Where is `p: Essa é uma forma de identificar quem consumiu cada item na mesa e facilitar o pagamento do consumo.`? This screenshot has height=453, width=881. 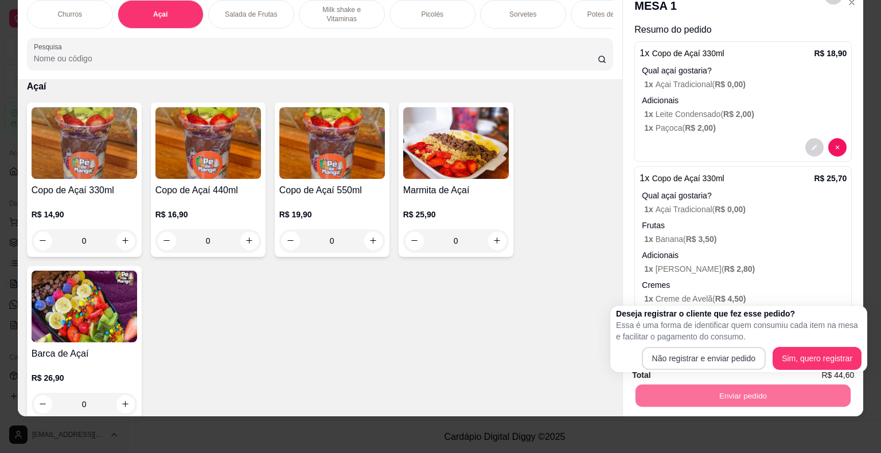
p: Essa é uma forma de identificar quem consumiu cada item na mesa e facilitar o pagamento do consumo. is located at coordinates (739, 331).